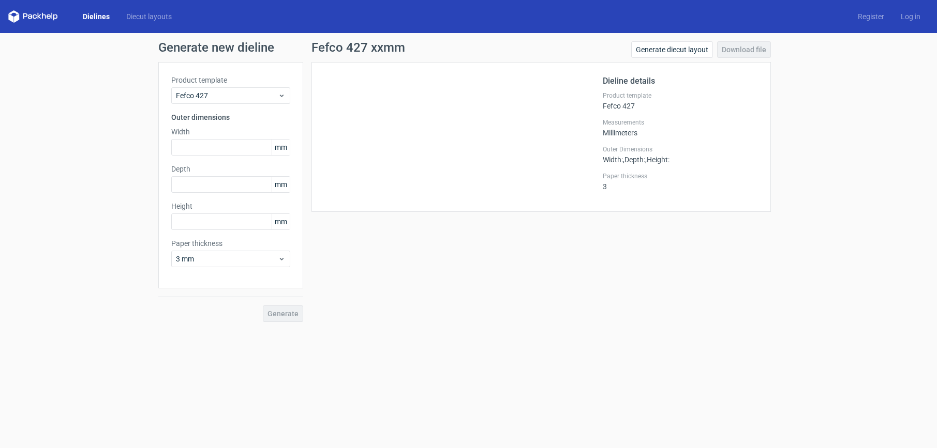  Describe the element at coordinates (680, 81) in the screenshot. I see `h2: Dieline details` at that location.